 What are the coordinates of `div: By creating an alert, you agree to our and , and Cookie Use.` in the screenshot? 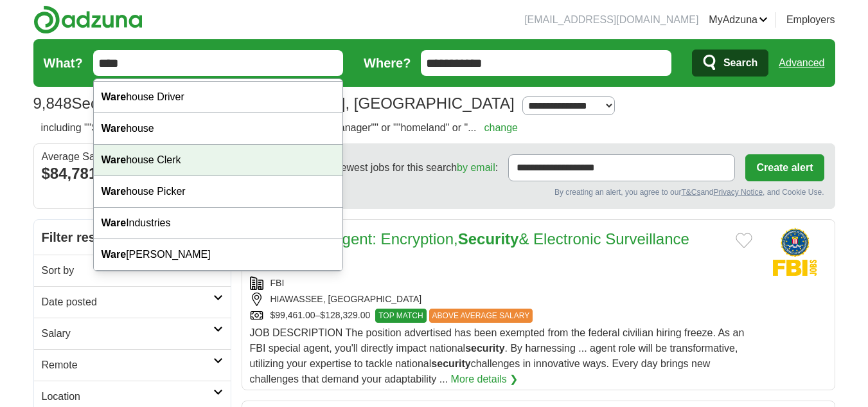 It's located at (538, 192).